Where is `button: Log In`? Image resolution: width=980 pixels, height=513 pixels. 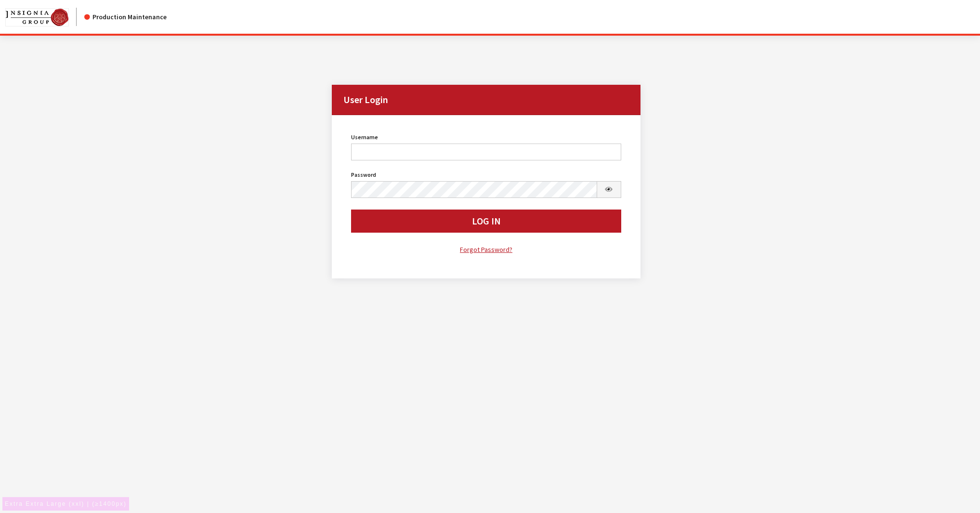 button: Log In is located at coordinates (486, 221).